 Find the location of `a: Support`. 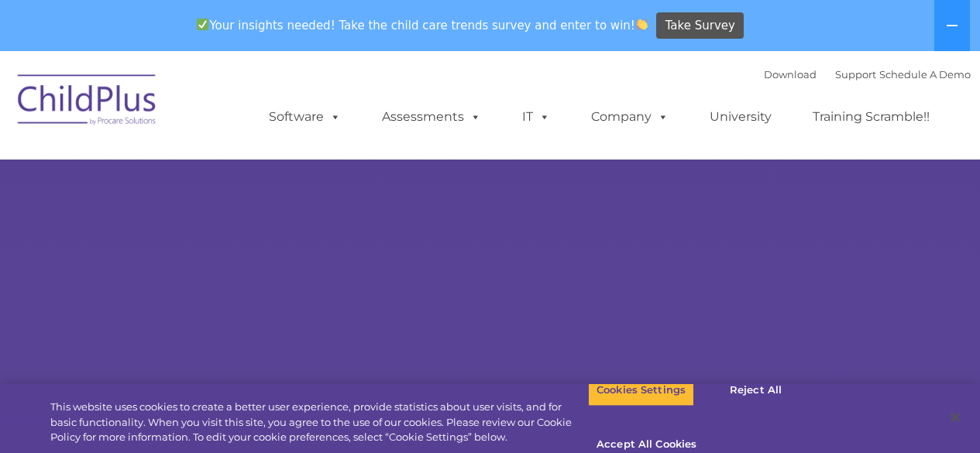

a: Support is located at coordinates (855, 75).